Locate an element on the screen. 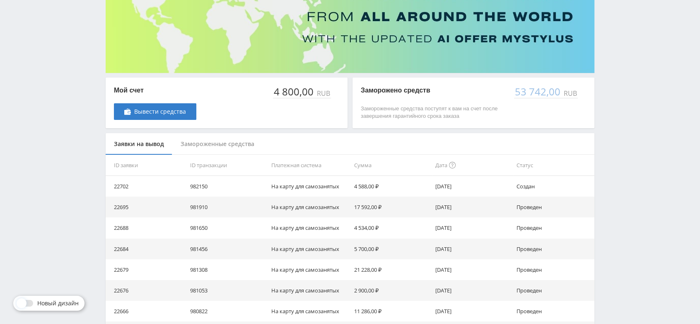  td: 5 700,00 ₽ is located at coordinates (391, 249).